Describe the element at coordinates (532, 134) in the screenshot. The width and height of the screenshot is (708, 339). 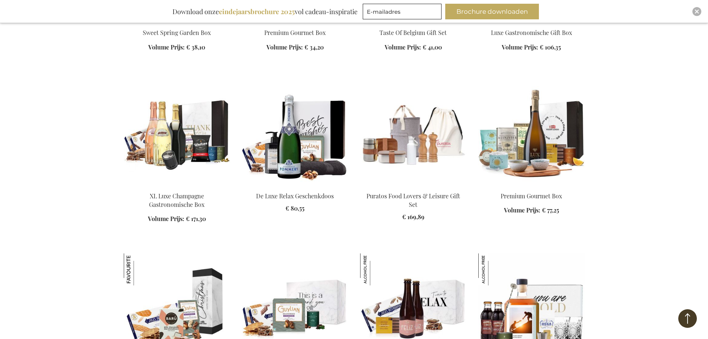
I see `img: Premium Gourmet Box` at that location.